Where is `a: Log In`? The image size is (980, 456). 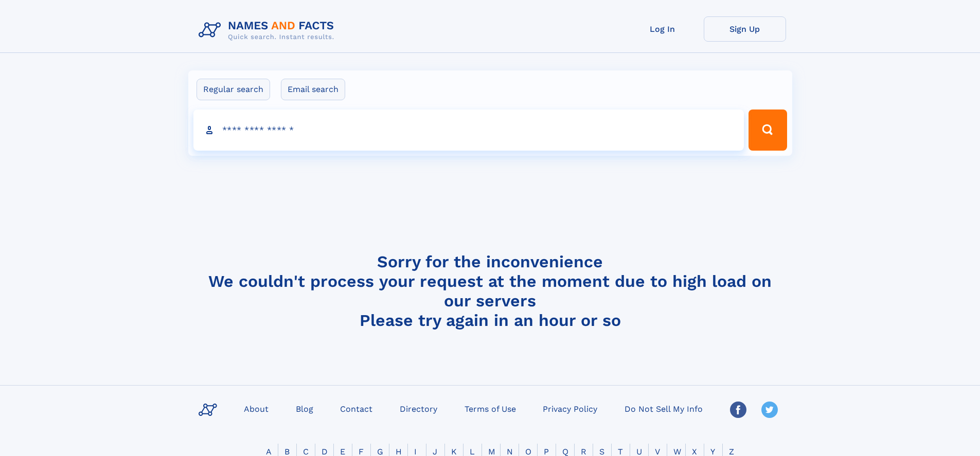
a: Log In is located at coordinates (663, 29).